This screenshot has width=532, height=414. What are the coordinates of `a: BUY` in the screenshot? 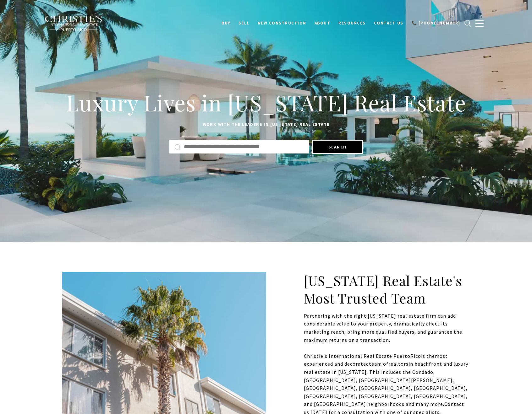 It's located at (226, 23).